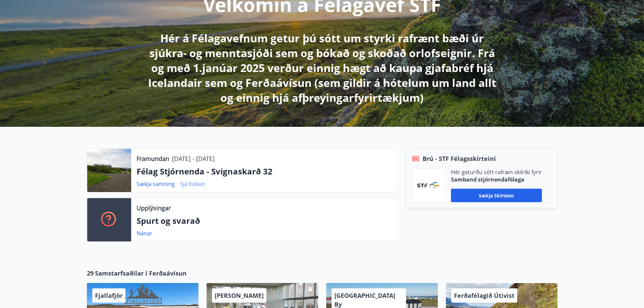 The width and height of the screenshot is (644, 308). I want to click on span: Ferðafélagið Útivist, so click(484, 296).